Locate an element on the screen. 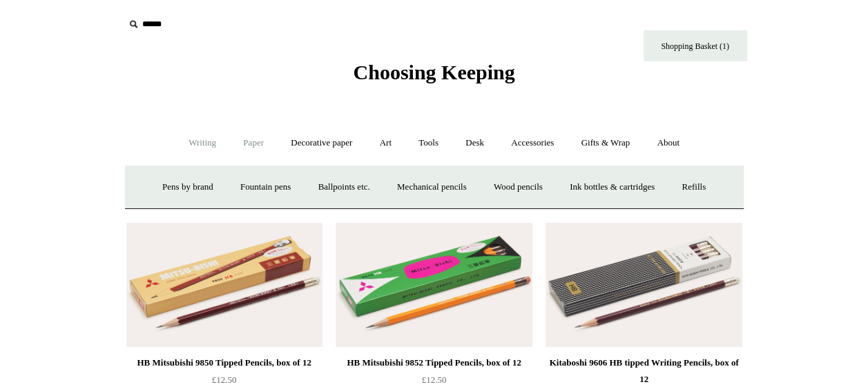 This screenshot has width=868, height=389. a: Refills is located at coordinates (693, 187).